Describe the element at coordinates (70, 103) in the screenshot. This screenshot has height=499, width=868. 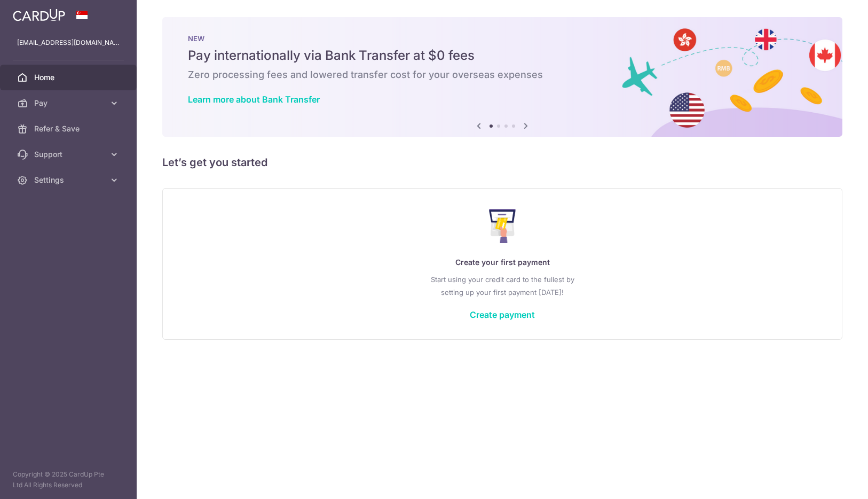
I see `span: Pay` at that location.